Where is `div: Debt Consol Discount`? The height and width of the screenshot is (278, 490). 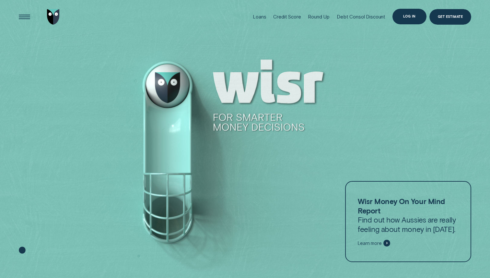
div: Debt Consol Discount is located at coordinates (361, 17).